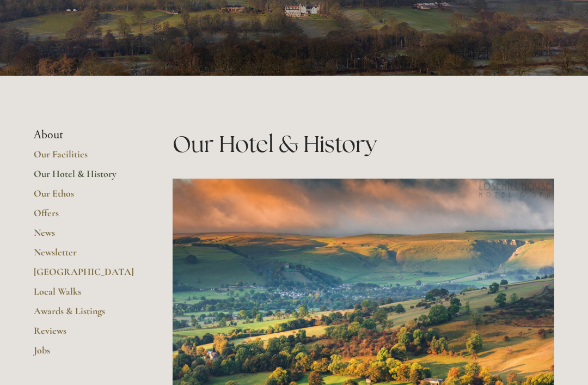 This screenshot has height=385, width=588. I want to click on a: Awards & Listings, so click(85, 315).